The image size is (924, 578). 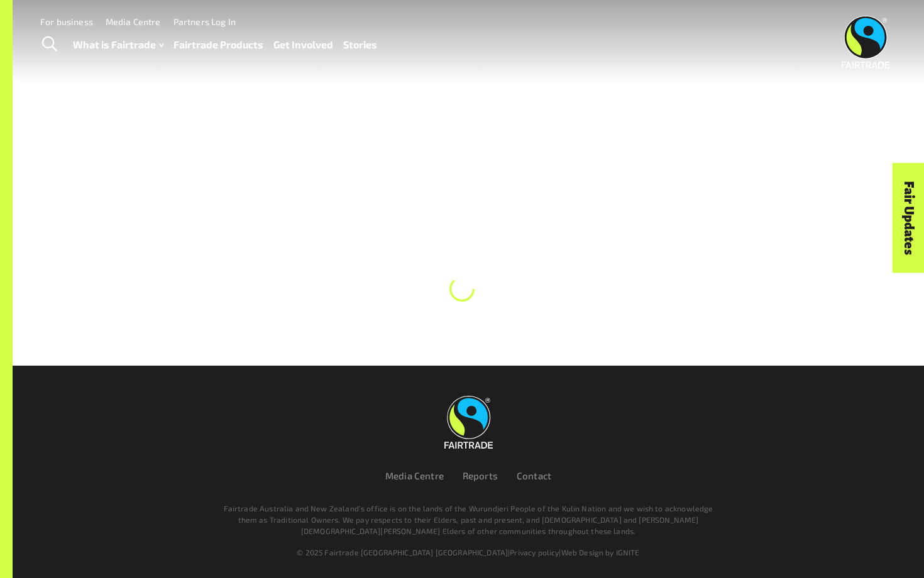 I want to click on p: Fairtrade Australia and New Zealand’s office is on the lands of the Wurundjeri People of the Kuli..., so click(x=468, y=519).